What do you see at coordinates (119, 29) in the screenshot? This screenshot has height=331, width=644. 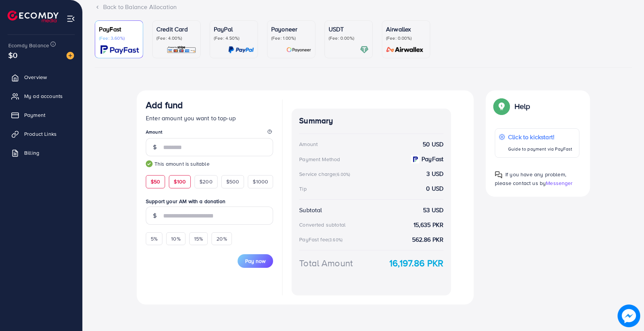 I see `p: PayFast` at bounding box center [119, 29].